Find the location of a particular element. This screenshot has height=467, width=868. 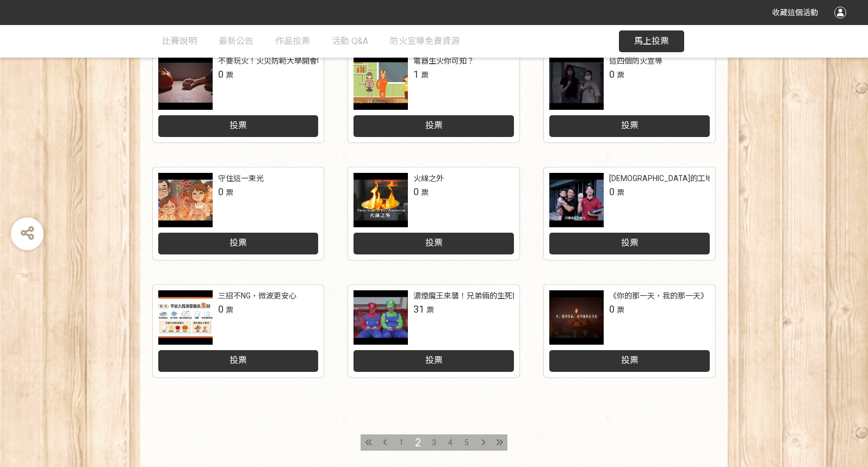

span: 31 is located at coordinates (419, 308).